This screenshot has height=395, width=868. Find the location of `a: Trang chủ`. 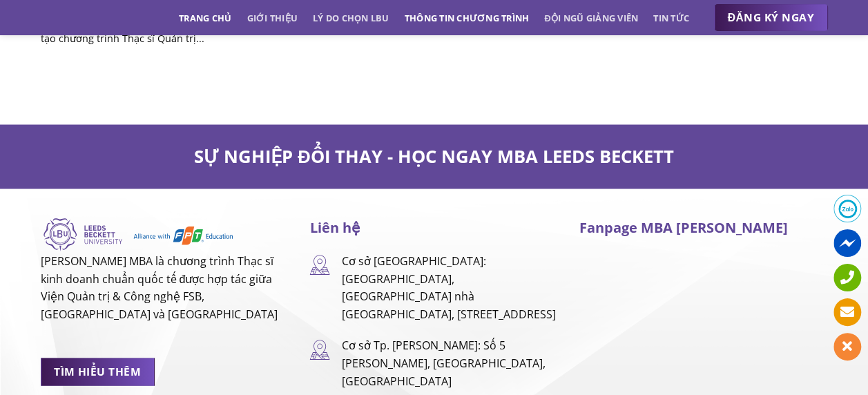

a: Trang chủ is located at coordinates (205, 18).